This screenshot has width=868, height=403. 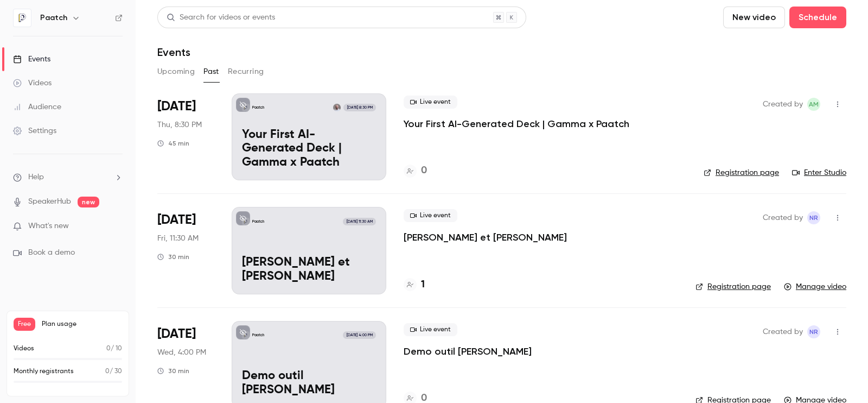 I want to click on div: Settings, so click(x=34, y=131).